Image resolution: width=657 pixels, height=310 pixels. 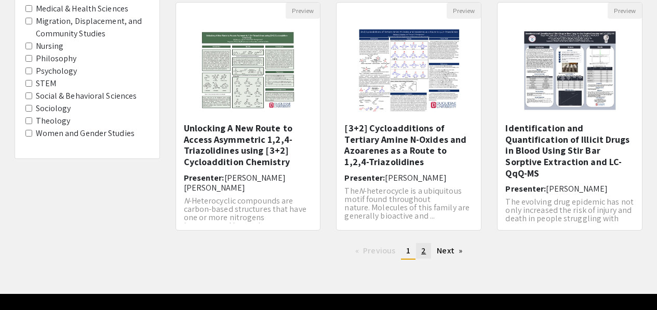 I want to click on img: <p>Identification and Quantification of Illicit Drugs in Blood Using Stir Bar Sorptive Extraction..., so click(x=570, y=71).